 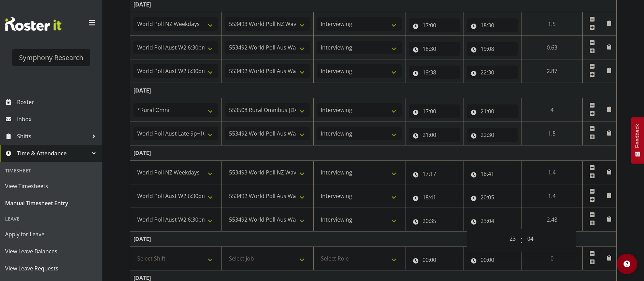 I want to click on span: View Leave Requests, so click(x=51, y=268).